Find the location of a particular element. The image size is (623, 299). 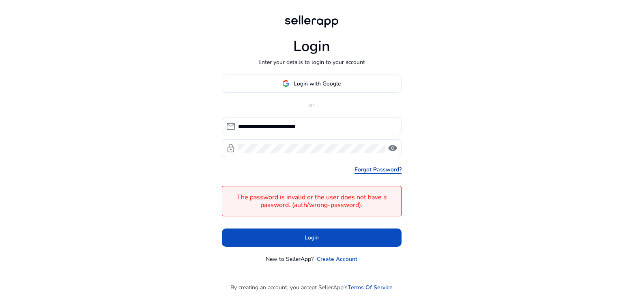

p: Enter your details to login to your account is located at coordinates (312, 62).